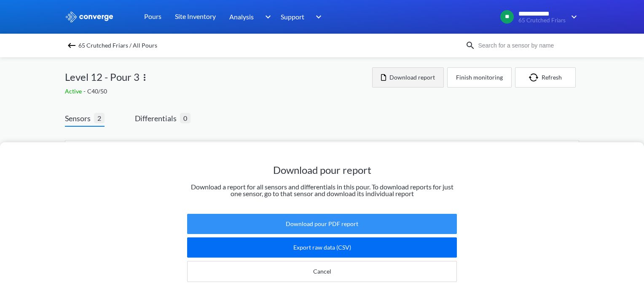 This screenshot has height=298, width=644. Describe the element at coordinates (322, 272) in the screenshot. I see `button: Cancel` at that location.